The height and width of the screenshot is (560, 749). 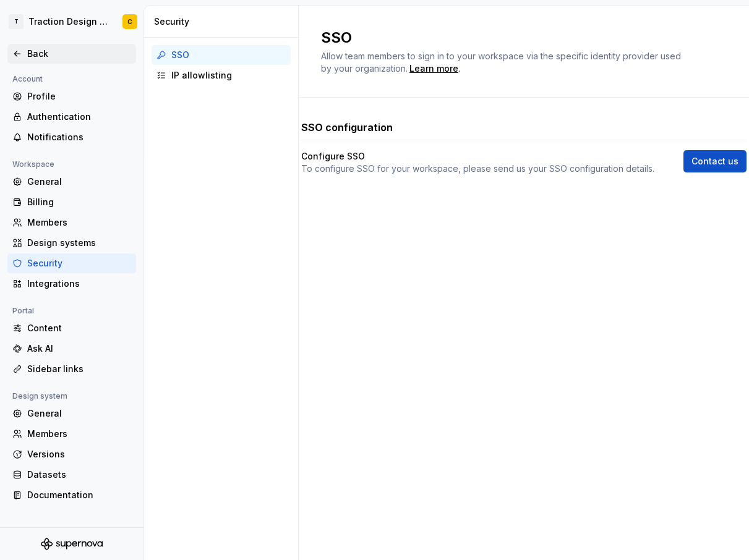 I want to click on div: Sidebar links, so click(x=79, y=369).